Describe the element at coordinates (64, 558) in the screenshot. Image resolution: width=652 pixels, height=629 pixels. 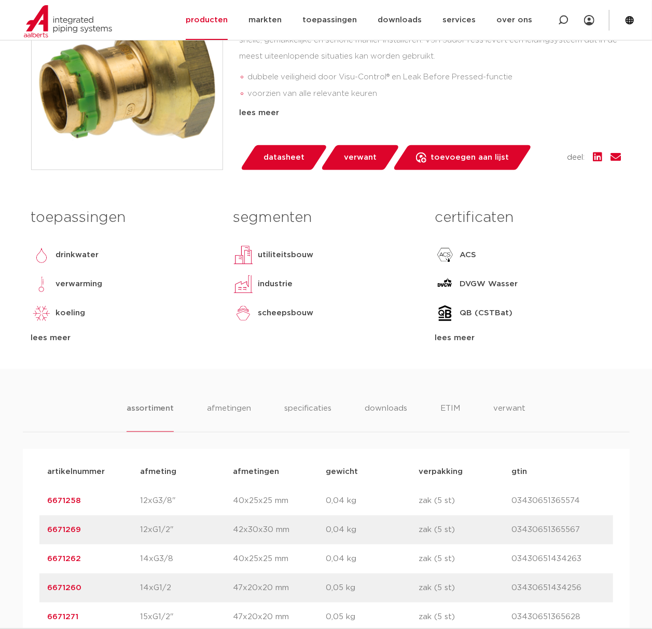
I see `a: 6671262` at that location.